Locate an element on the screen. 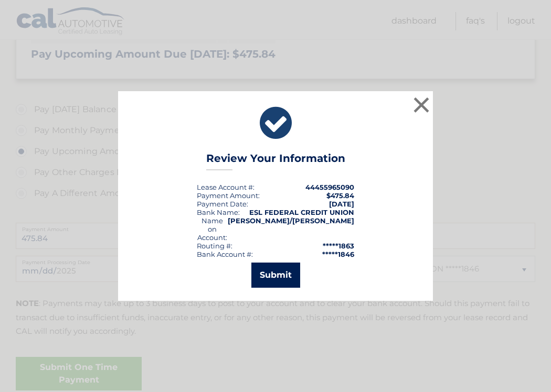 This screenshot has height=392, width=551. div: Bank Account #: is located at coordinates (225, 254).